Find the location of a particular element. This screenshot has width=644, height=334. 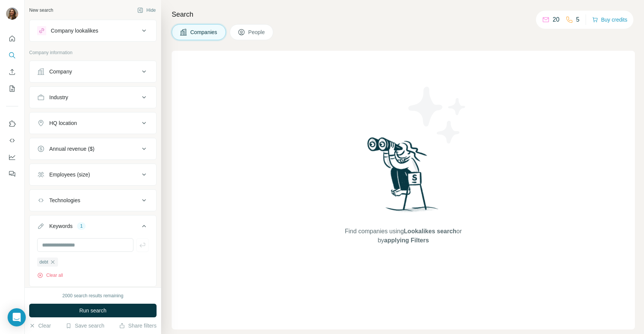

button: Clear is located at coordinates (40, 326).